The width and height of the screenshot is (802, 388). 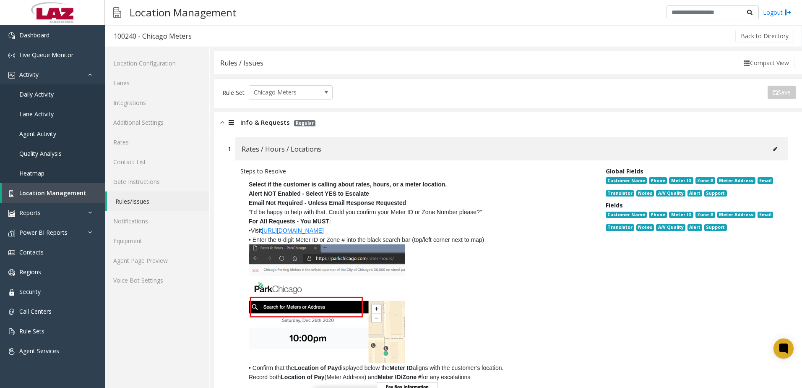 What do you see at coordinates (789, 12) in the screenshot?
I see `img: logout` at bounding box center [789, 12].